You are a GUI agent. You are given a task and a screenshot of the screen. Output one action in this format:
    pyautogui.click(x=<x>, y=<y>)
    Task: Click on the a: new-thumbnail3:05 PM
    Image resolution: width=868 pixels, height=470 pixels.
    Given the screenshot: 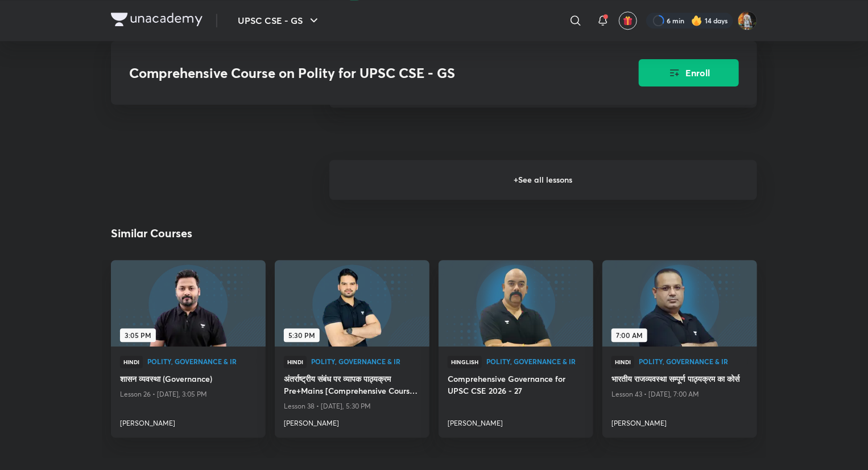 What is the action you would take?
    pyautogui.click(x=188, y=303)
    